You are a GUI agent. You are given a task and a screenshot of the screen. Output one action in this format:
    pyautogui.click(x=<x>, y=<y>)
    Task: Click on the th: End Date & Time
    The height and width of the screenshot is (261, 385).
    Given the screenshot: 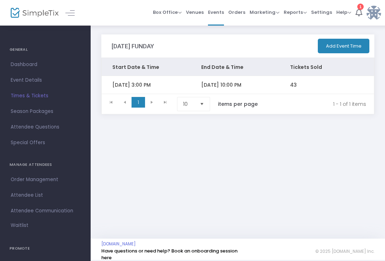 What is the action you would take?
    pyautogui.click(x=235, y=67)
    